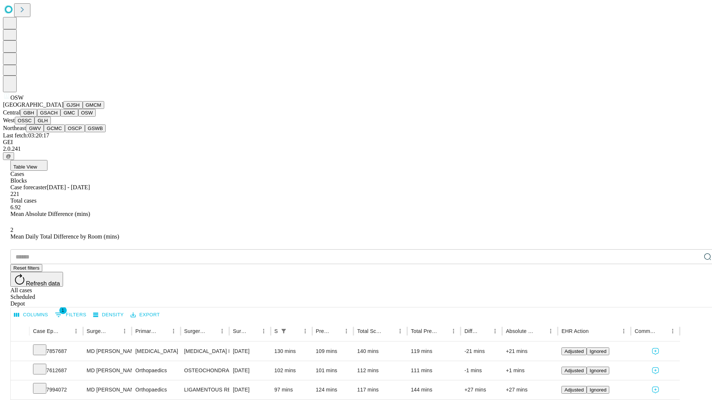 This screenshot has width=712, height=400. I want to click on span: Mean Daily Total Difference by Room (mins), so click(64, 236).